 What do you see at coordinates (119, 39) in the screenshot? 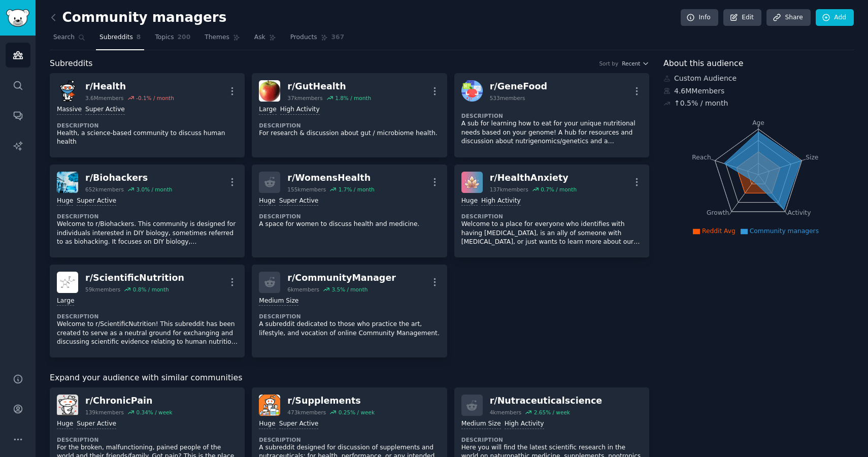
I see `a: Subreddits8` at bounding box center [119, 39].